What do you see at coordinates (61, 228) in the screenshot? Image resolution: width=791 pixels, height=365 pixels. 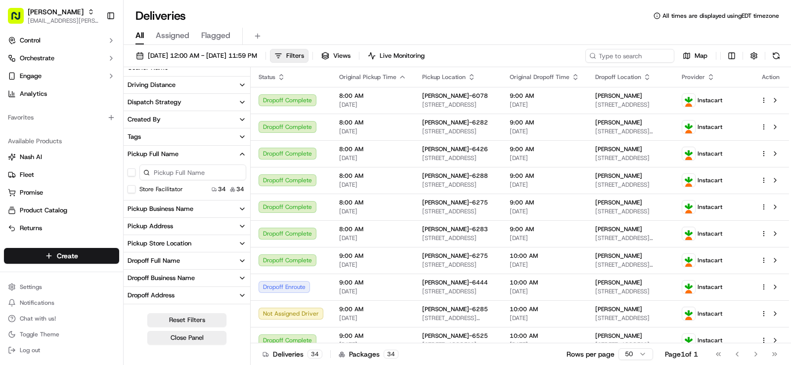 I see `button: Returns` at bounding box center [61, 228].